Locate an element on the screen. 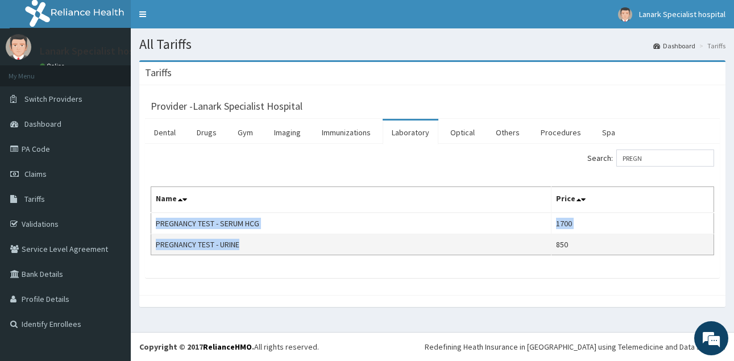  div: Minimize live chat window is located at coordinates (200, 19).